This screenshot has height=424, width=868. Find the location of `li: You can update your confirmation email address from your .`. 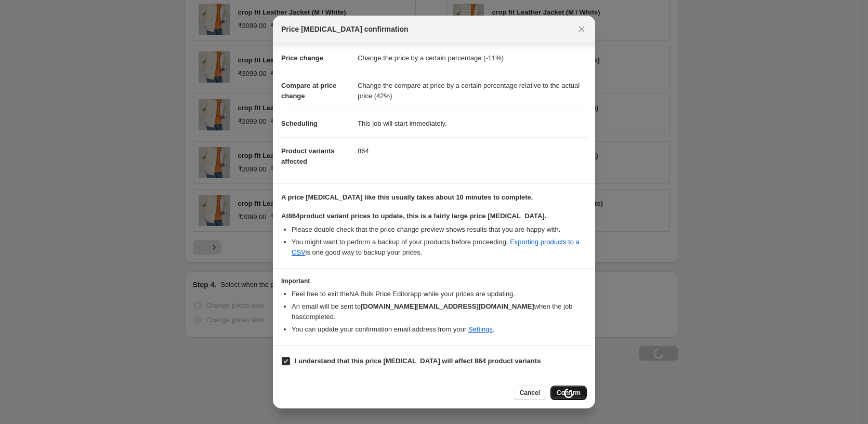

li: You can update your confirmation email address from your . is located at coordinates (439, 329).